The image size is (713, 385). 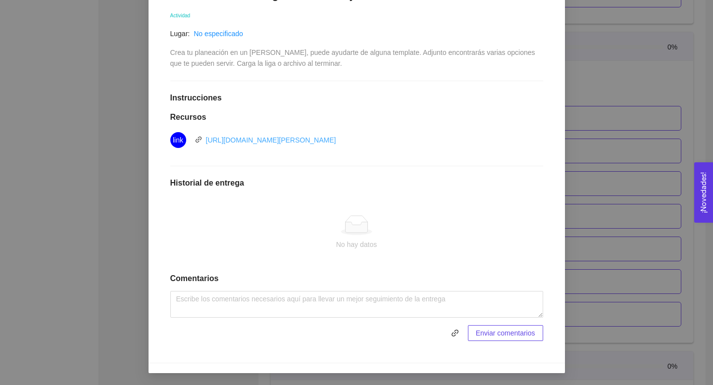 I want to click on button: link, so click(x=455, y=333).